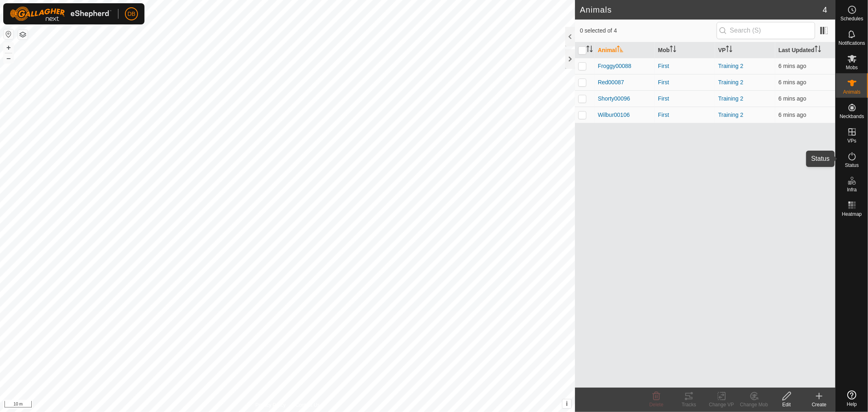 Image resolution: width=868 pixels, height=412 pixels. What do you see at coordinates (656, 405) in the screenshot?
I see `span: Delete` at bounding box center [656, 405].